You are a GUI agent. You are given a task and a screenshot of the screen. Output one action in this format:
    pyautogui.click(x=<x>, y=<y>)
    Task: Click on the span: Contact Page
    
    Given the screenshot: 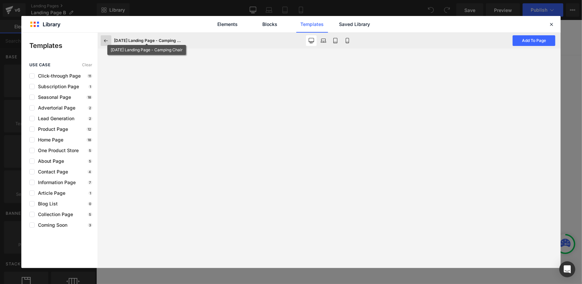 What is the action you would take?
    pyautogui.click(x=51, y=172)
    